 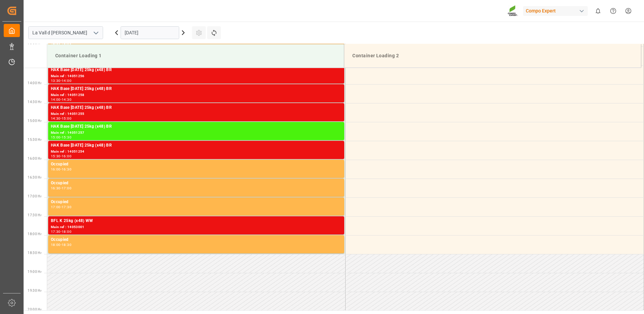 I want to click on div: Container Loading 1, so click(x=195, y=55).